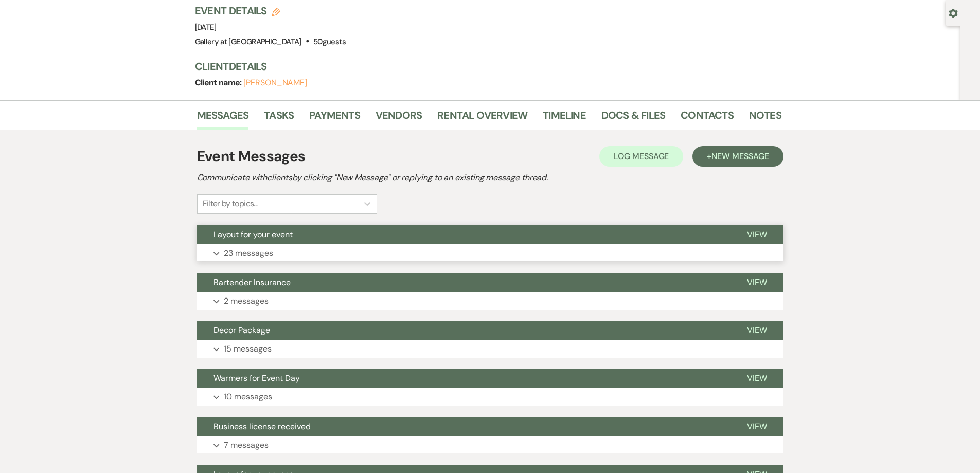 This screenshot has height=473, width=980. Describe the element at coordinates (483, 67) in the screenshot. I see `h3: Client Details` at that location.